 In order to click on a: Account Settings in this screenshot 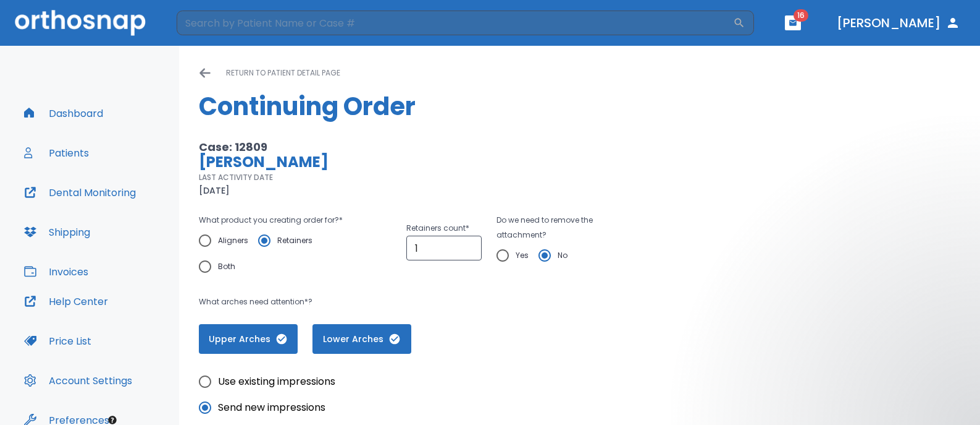, I will do `click(77, 380)`.